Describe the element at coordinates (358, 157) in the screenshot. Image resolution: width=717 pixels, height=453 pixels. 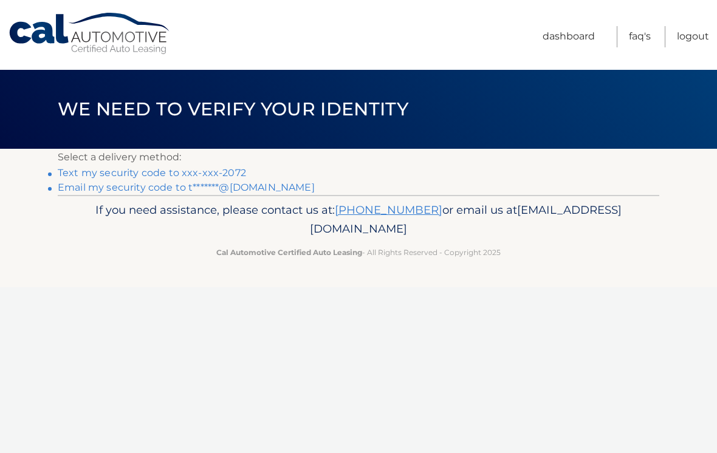
I see `p: Select a delivery method:` at that location.